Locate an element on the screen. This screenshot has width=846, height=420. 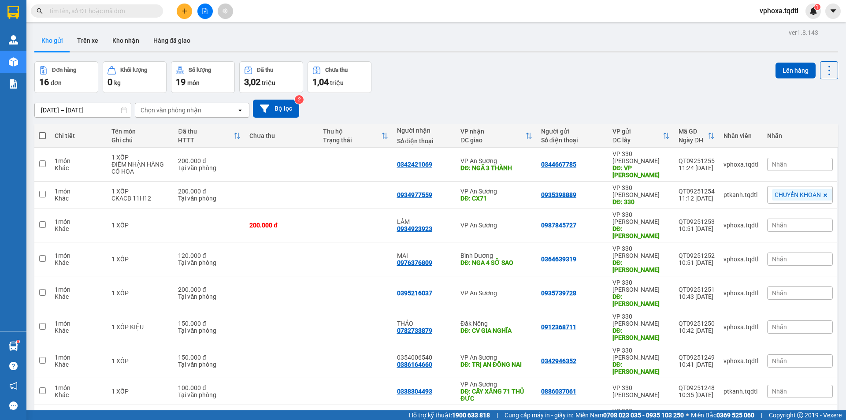
img: logo-vxr is located at coordinates (13, 12).